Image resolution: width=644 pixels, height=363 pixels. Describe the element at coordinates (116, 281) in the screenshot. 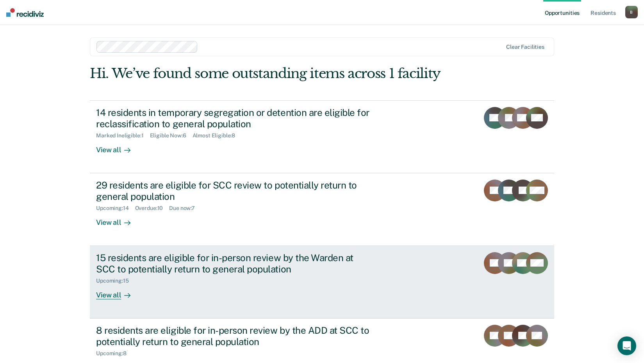

I see `div: Upcoming : 15` at that location.